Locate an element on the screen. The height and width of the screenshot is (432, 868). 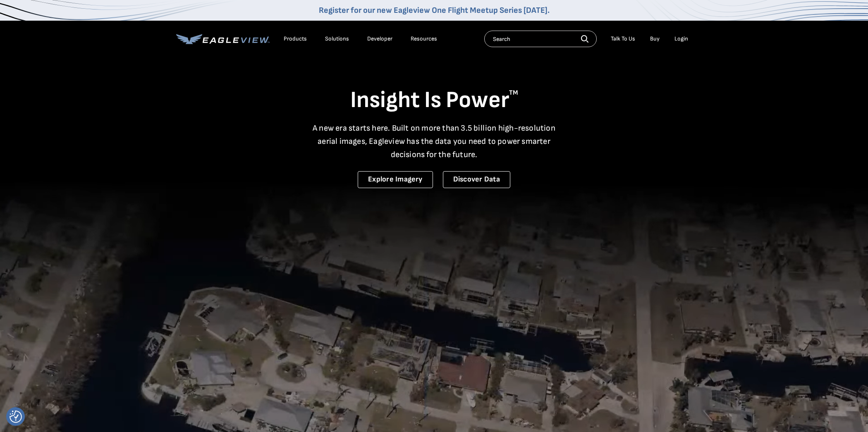
p: A new era starts here. Built on more than 3.5 billion high-resolution aerial images, Eagleview ha... is located at coordinates (435, 141).